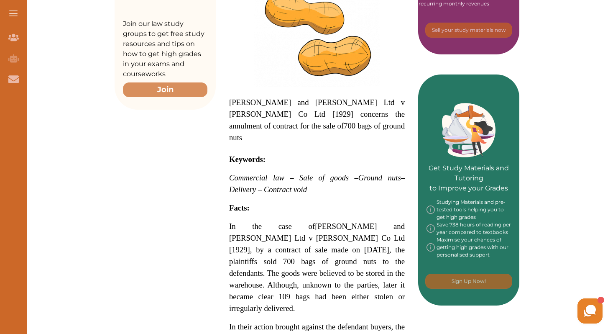  I want to click on p: Get Study Materials and Tutoring to Improve your Grades, so click(469, 167).